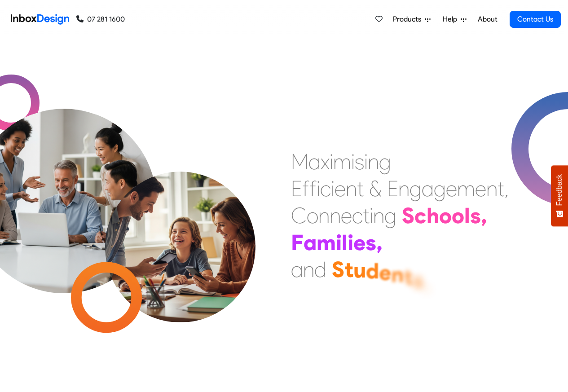 This screenshot has width=568, height=392. What do you see at coordinates (101, 20) in the screenshot?
I see `a: 07 281 1600` at bounding box center [101, 20].